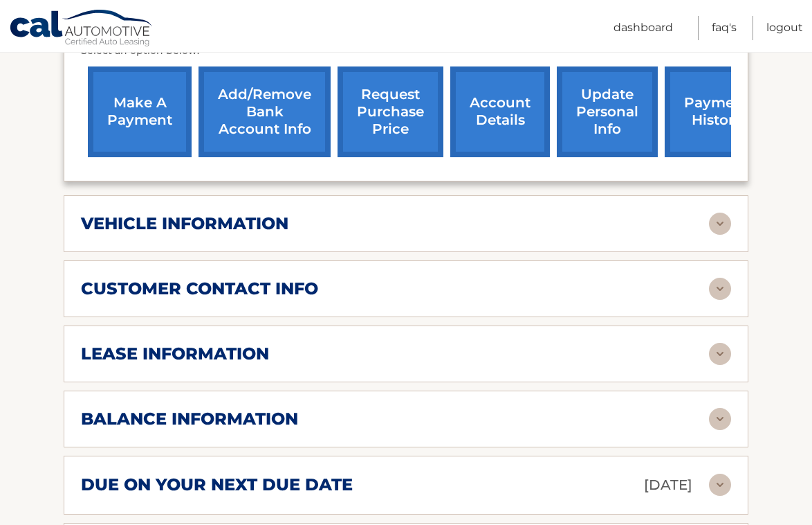 The width and height of the screenshot is (812, 525). I want to click on a: FAQ's, so click(724, 28).